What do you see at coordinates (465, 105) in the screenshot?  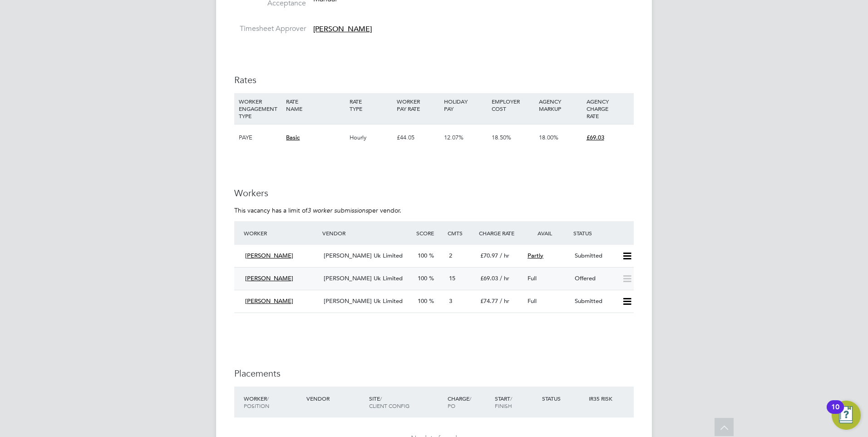 I see `div: HOLIDAY PAY` at bounding box center [465, 105].